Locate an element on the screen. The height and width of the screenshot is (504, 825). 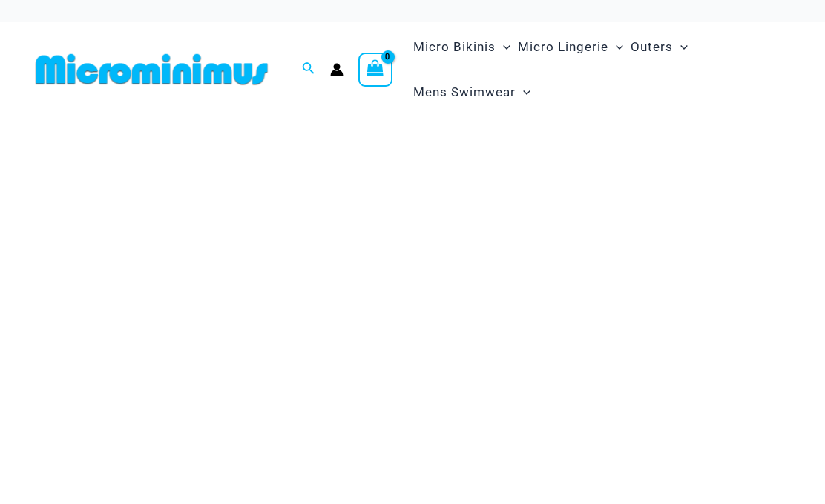
span: Micro Lingerie is located at coordinates (563, 47).